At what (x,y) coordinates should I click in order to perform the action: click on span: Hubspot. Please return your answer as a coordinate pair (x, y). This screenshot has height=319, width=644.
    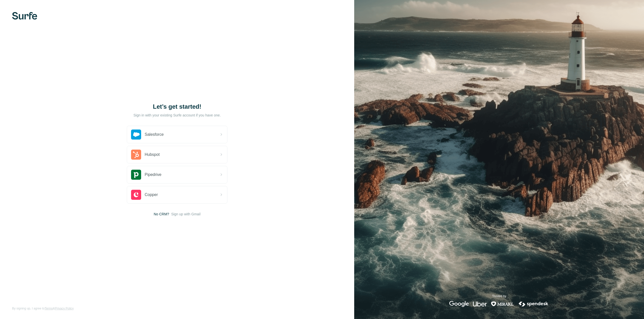
    Looking at the image, I should click on (152, 154).